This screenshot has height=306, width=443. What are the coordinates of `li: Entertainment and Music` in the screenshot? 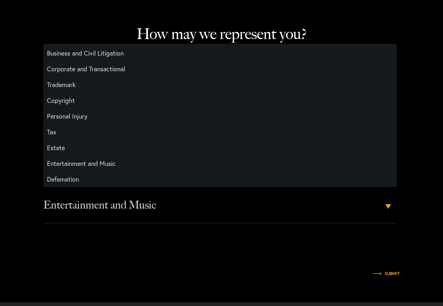 It's located at (220, 163).